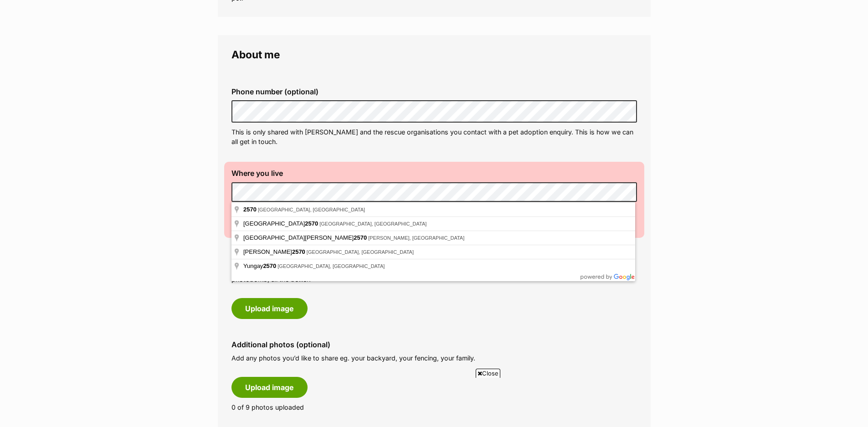 This screenshot has width=868, height=427. I want to click on label: Additional photos (optional), so click(434, 344).